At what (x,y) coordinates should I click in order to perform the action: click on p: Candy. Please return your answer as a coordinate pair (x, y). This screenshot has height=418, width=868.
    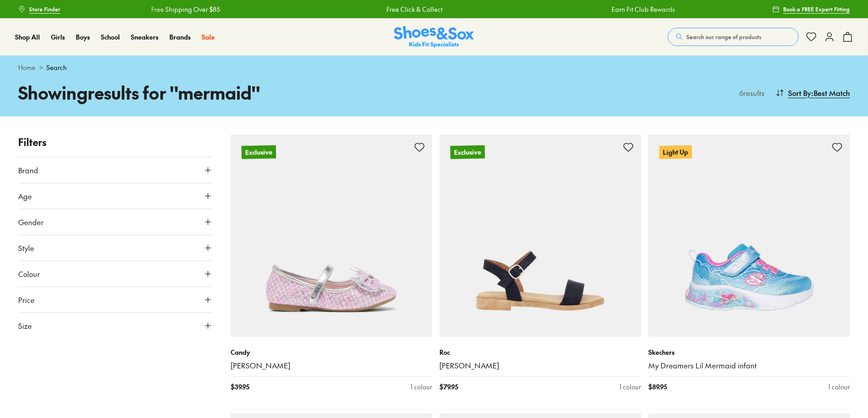
    Looking at the image, I should click on (332, 351).